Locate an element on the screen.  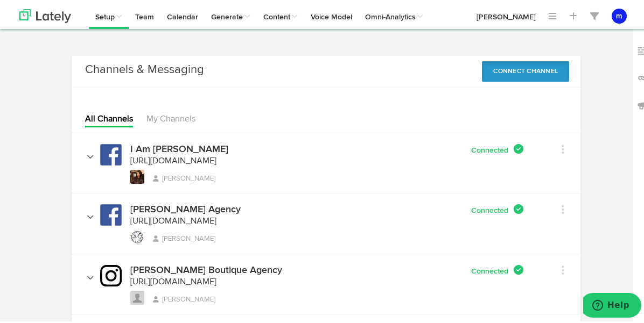
button: Connect Channel is located at coordinates (526, 70).